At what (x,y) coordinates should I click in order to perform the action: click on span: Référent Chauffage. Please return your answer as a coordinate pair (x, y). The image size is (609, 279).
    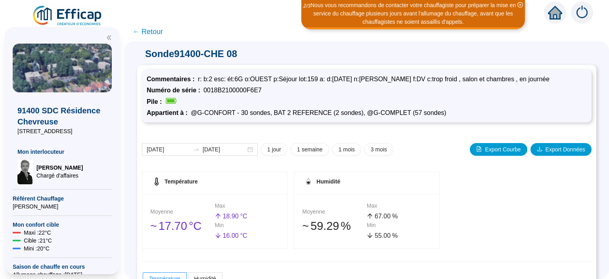
    Looking at the image, I should click on (62, 199).